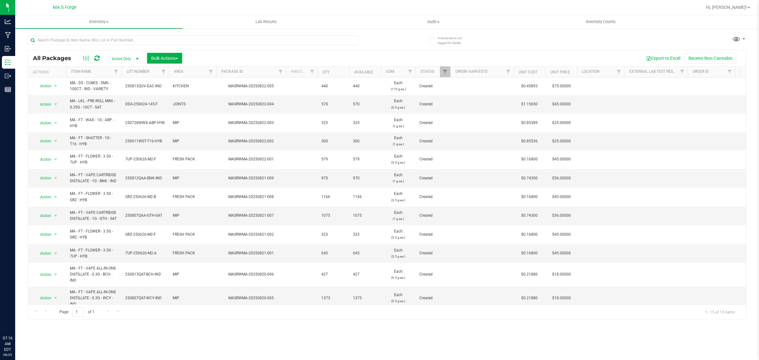  I want to click on div: MASRWMA-20250821-008, so click(251, 197).